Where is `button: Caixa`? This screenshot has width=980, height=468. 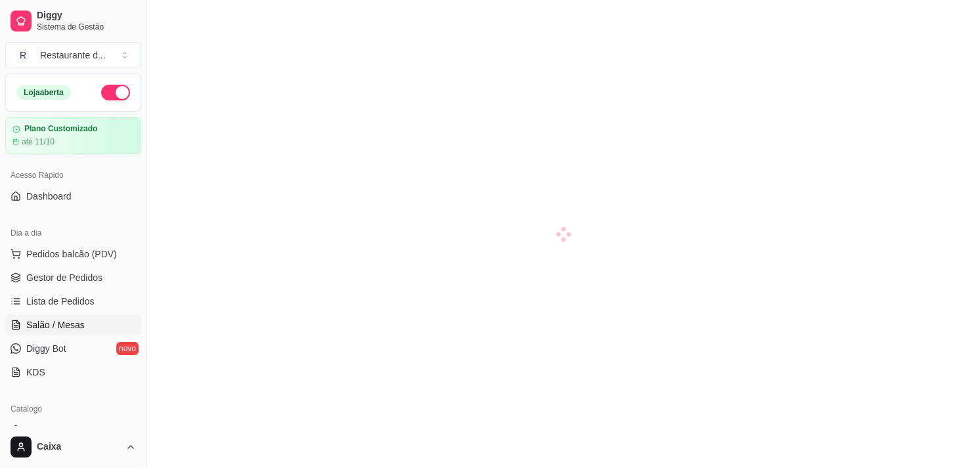
button: Caixa is located at coordinates (73, 447).